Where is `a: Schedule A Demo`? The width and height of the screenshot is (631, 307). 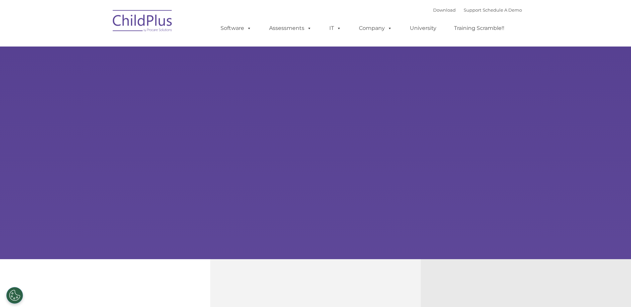
a: Schedule A Demo is located at coordinates (502, 10).